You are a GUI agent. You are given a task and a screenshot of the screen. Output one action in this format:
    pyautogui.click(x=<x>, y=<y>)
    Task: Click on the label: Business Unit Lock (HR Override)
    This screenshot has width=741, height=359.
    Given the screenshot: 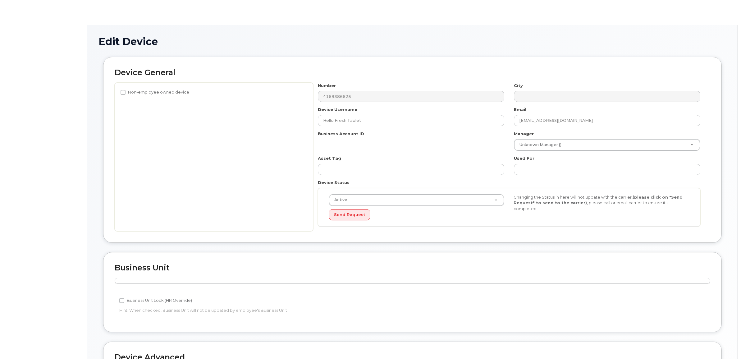 What is the action you would take?
    pyautogui.click(x=156, y=300)
    